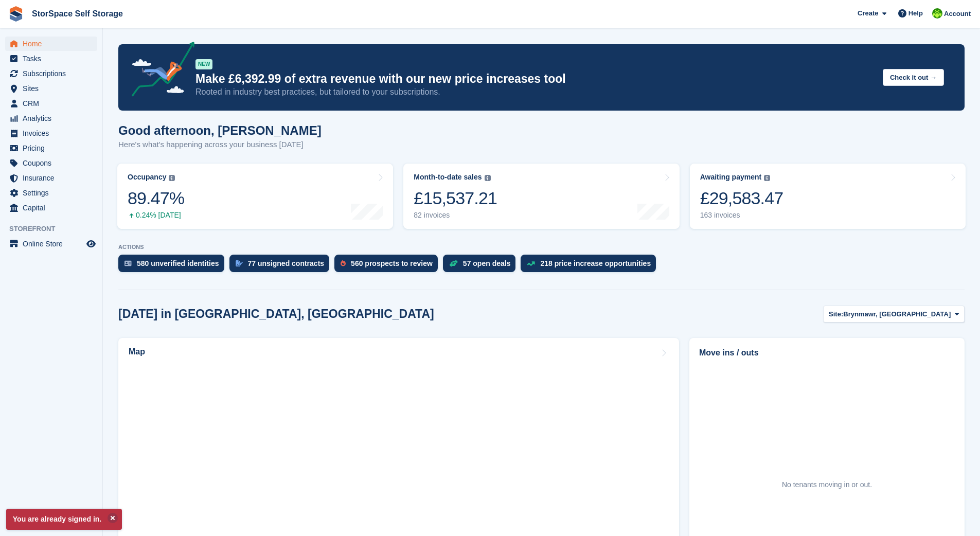 This screenshot has height=536, width=980. I want to click on span: Settings, so click(54, 193).